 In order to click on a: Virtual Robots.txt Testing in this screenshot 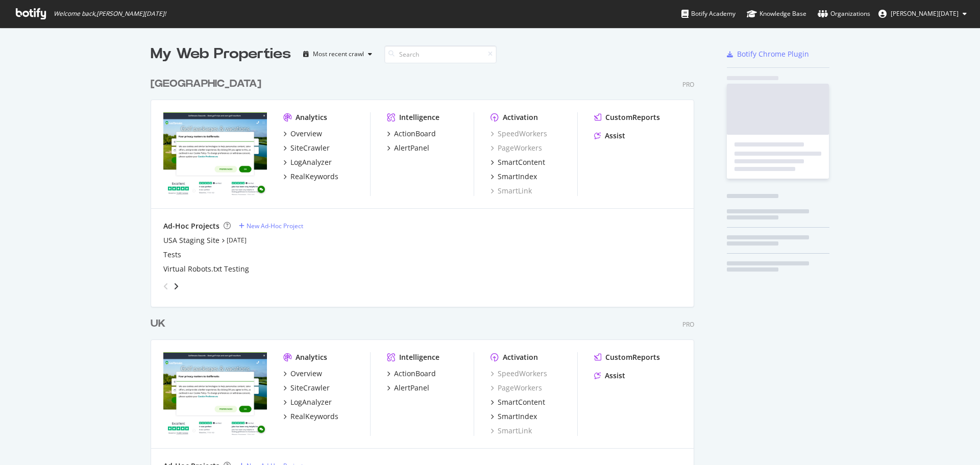, I will do `click(206, 269)`.